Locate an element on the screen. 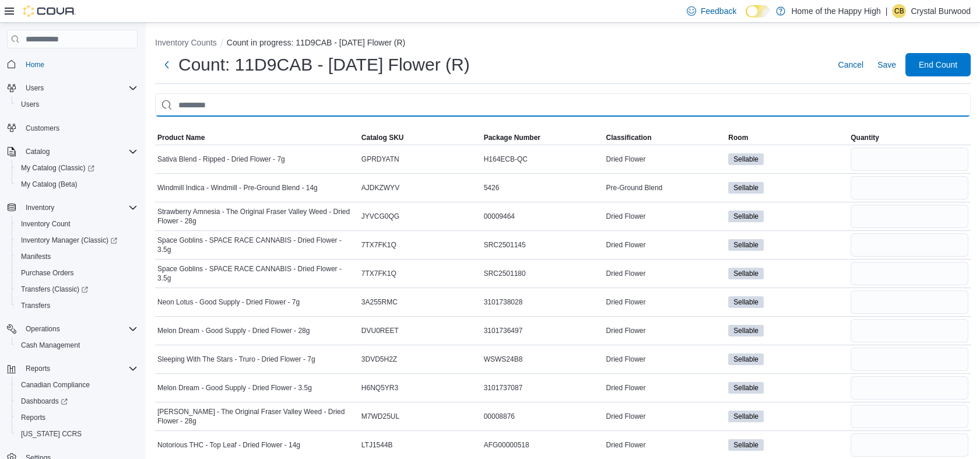  button: Cancel is located at coordinates (851, 65).